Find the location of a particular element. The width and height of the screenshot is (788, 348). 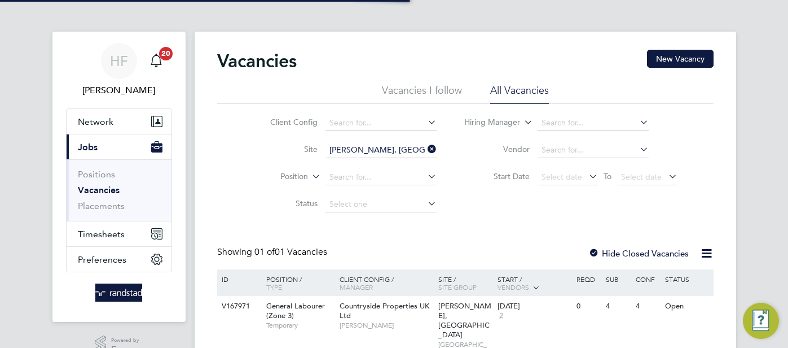

button: Jobs is located at coordinates (119, 147).